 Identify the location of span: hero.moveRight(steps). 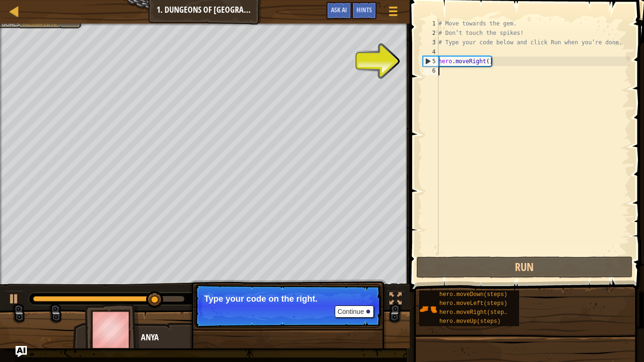
(475, 313).